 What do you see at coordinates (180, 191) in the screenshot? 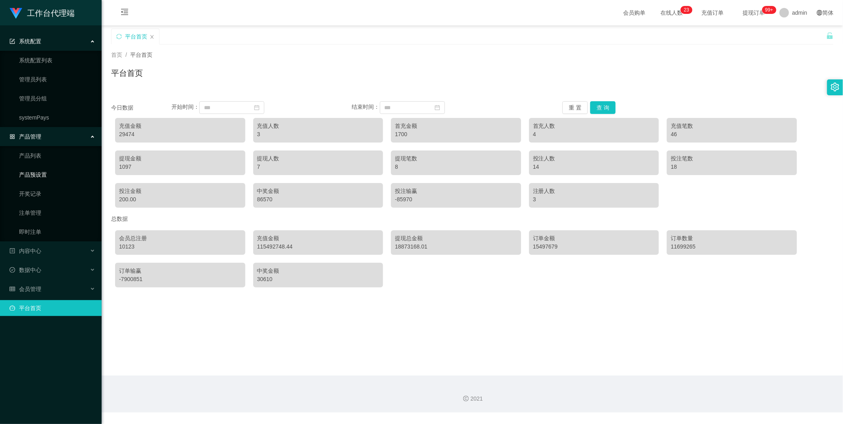
I see `div: 投注金额` at bounding box center [180, 191].